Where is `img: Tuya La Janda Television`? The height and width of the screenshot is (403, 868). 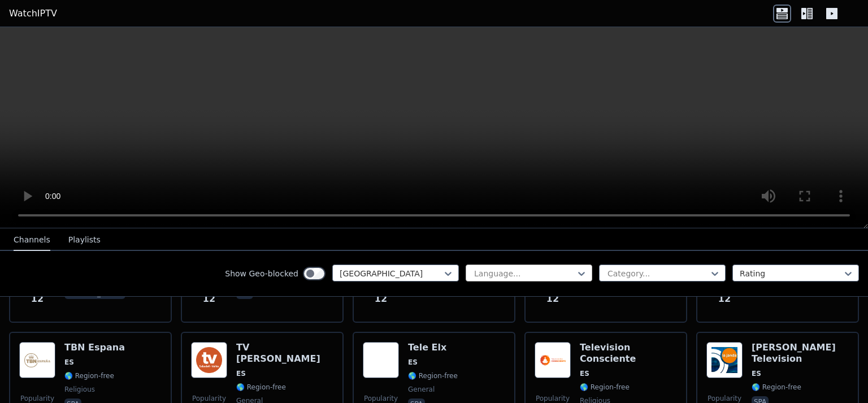 img: Tuya La Janda Television is located at coordinates (724, 360).